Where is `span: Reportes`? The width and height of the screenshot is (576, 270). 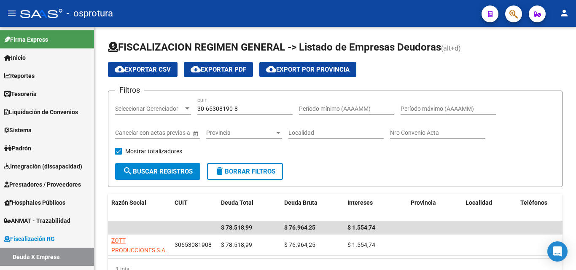
span: Reportes is located at coordinates (19, 76).